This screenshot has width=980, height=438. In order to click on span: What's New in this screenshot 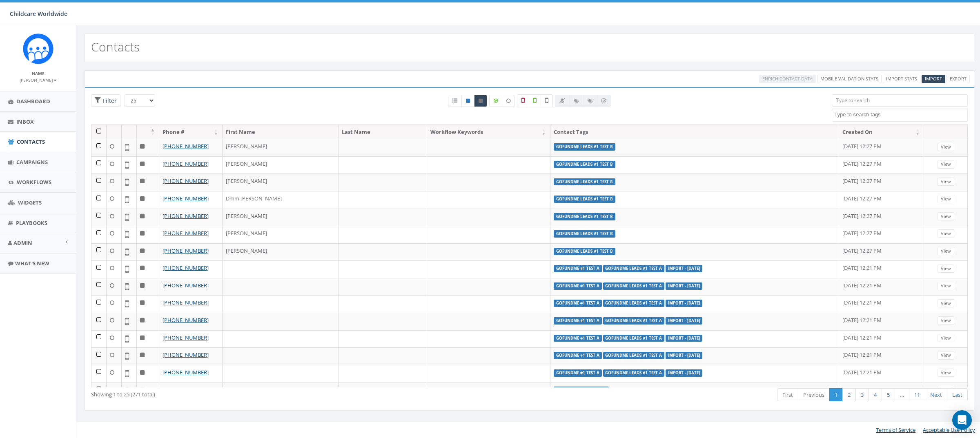, I will do `click(33, 263)`.